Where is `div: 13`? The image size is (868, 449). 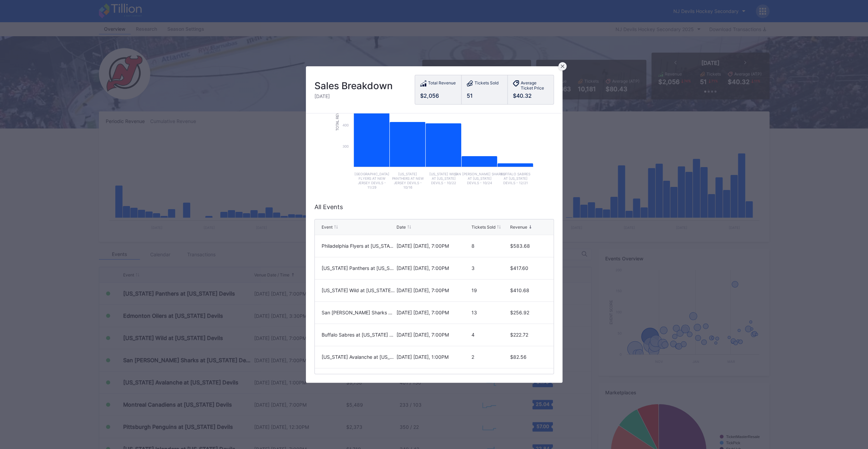 div: 13 is located at coordinates (490, 313).